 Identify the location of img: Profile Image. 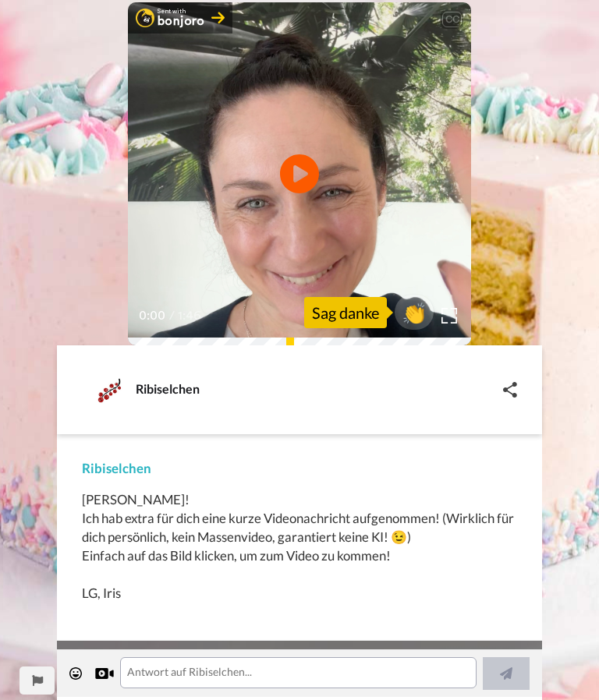
(109, 390).